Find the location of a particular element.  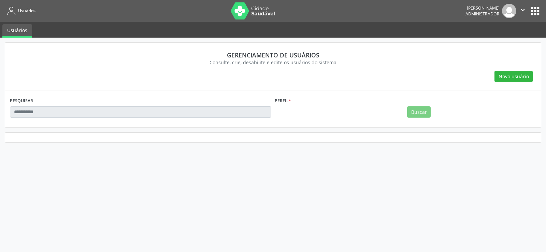

img: img is located at coordinates (509, 11).